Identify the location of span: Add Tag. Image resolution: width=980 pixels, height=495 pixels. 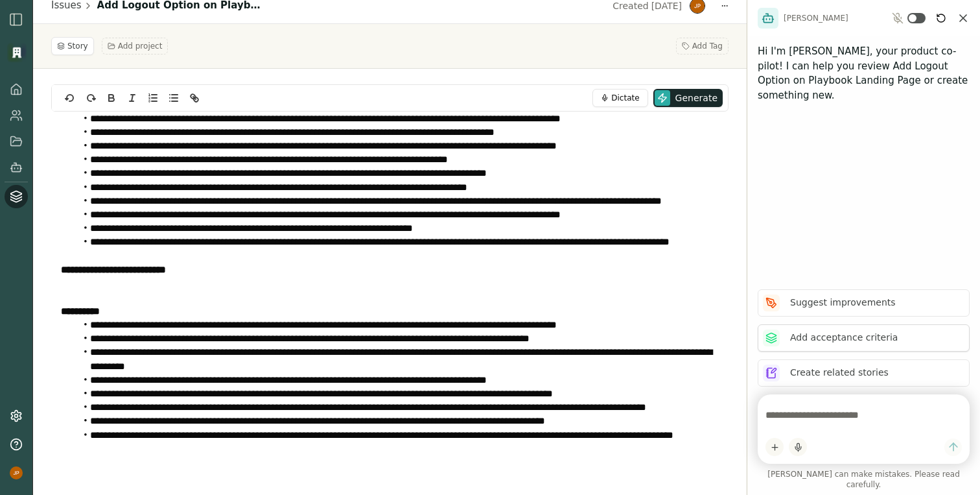
(708, 46).